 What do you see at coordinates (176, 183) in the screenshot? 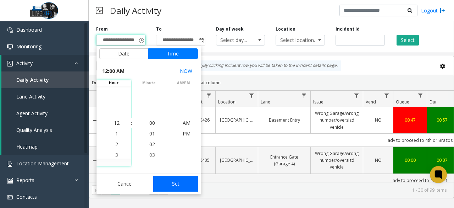
I see `button: Set` at bounding box center [176, 183].